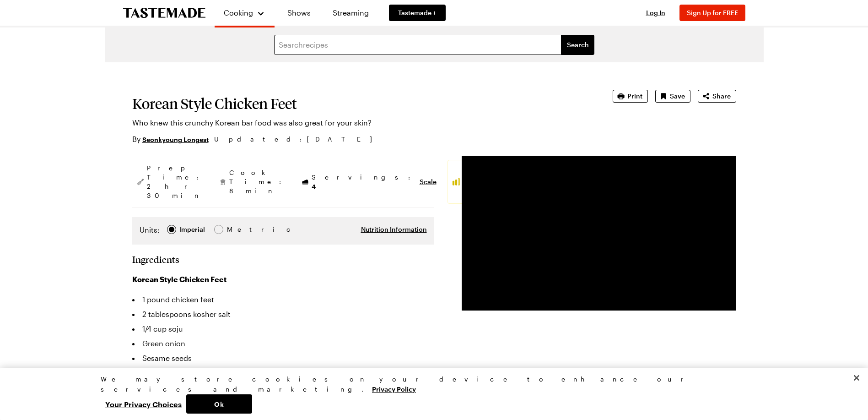  What do you see at coordinates (313, 186) in the screenshot?
I see `span: 4` at bounding box center [313, 186].